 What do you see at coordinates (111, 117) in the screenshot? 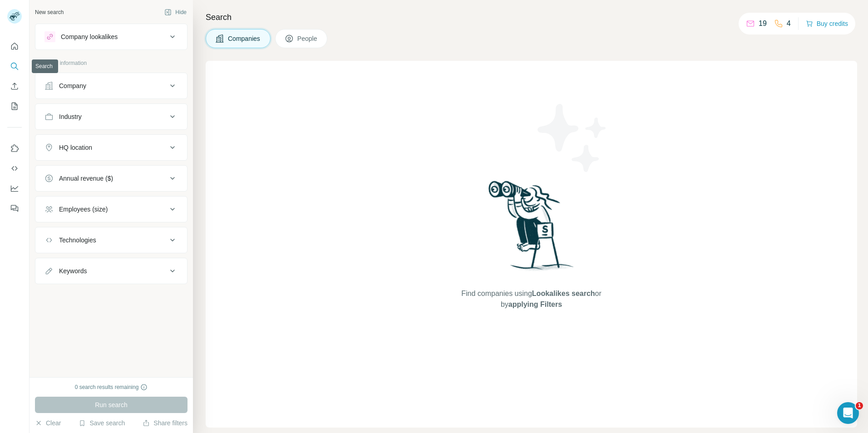
I see `button: Industry` at bounding box center [111, 117].